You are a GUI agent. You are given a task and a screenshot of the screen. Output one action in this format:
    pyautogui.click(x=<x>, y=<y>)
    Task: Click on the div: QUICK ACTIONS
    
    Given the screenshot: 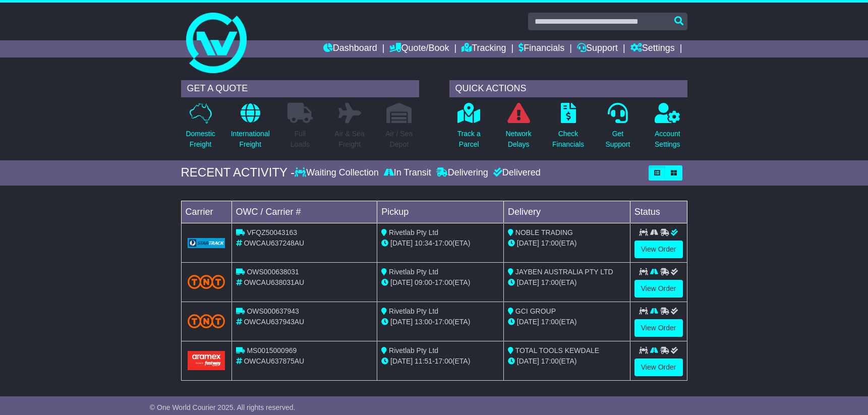 What is the action you would take?
    pyautogui.click(x=568, y=89)
    